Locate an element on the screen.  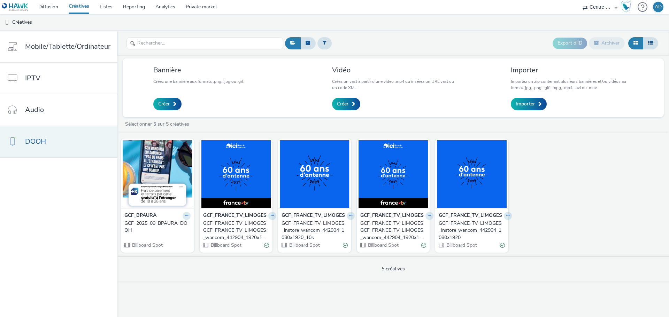
p: Créez une bannière aux formats .png, .jpg ou .gif. is located at coordinates (199, 82).